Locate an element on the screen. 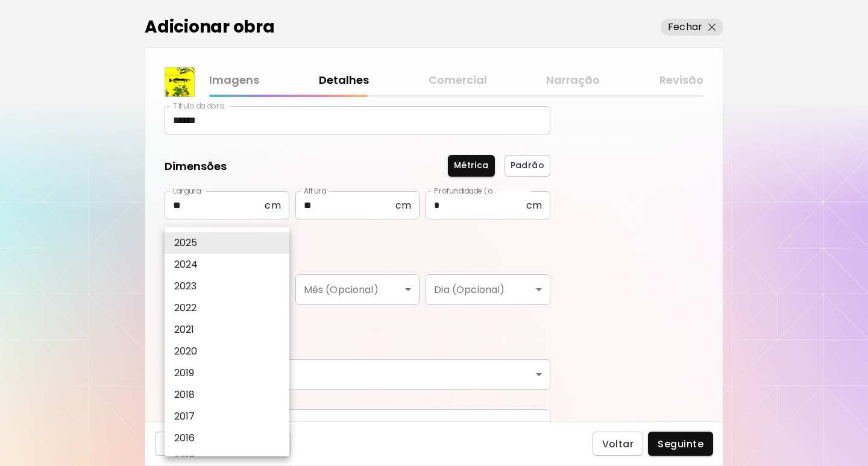 The height and width of the screenshot is (466, 868). p: 2025 is located at coordinates (186, 243).